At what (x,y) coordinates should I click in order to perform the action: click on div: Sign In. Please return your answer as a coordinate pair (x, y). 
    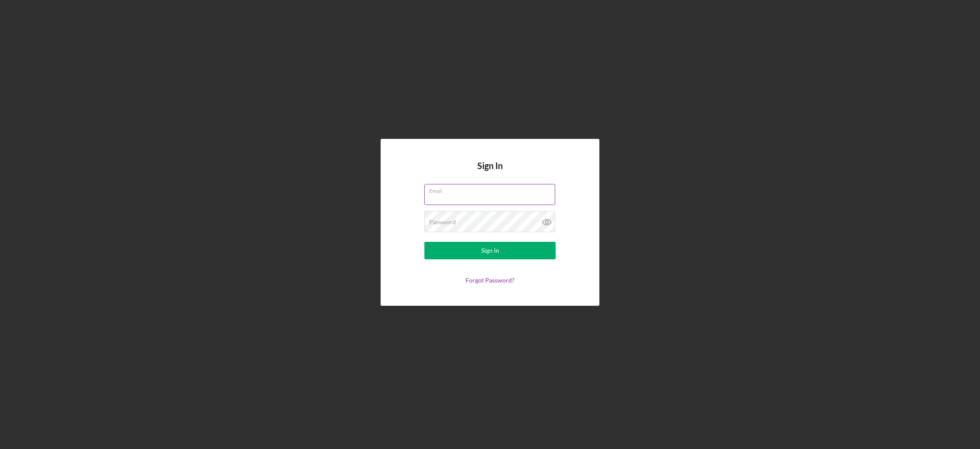
    Looking at the image, I should click on (490, 250).